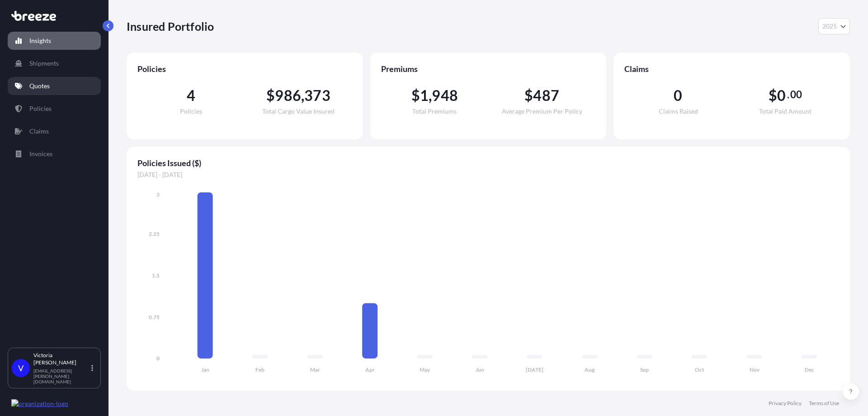  I want to click on p: Policies, so click(40, 108).